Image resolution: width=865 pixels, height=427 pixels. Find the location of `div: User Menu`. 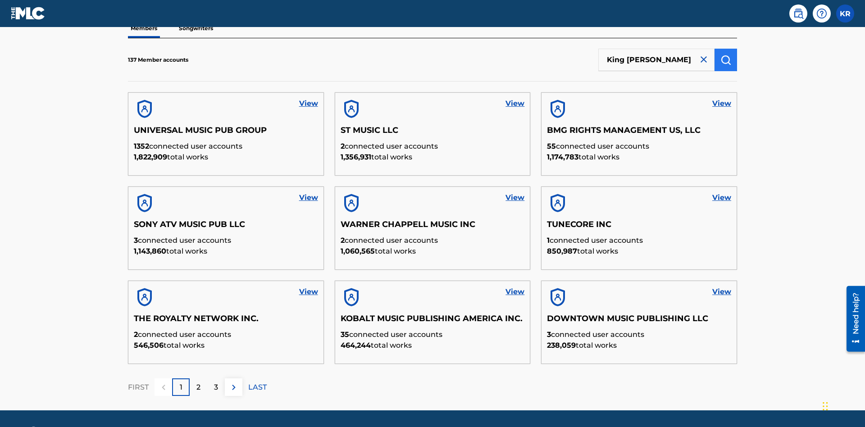

div: User Menu is located at coordinates (845, 14).